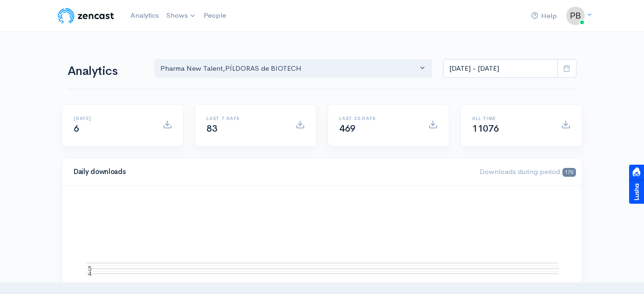 This screenshot has width=644, height=294. What do you see at coordinates (270, 172) in the screenshot?
I see `h4: Daily downloads` at bounding box center [270, 172].